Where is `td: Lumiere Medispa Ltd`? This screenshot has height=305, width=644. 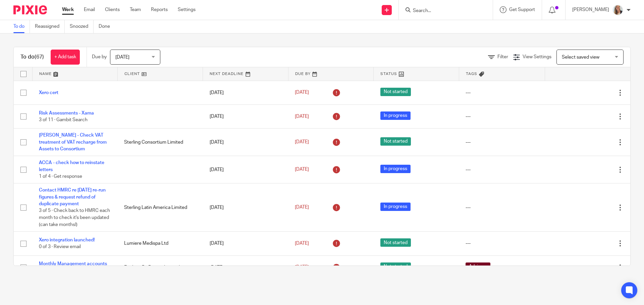 td: Lumiere Medispa Ltd is located at coordinates (160, 244).